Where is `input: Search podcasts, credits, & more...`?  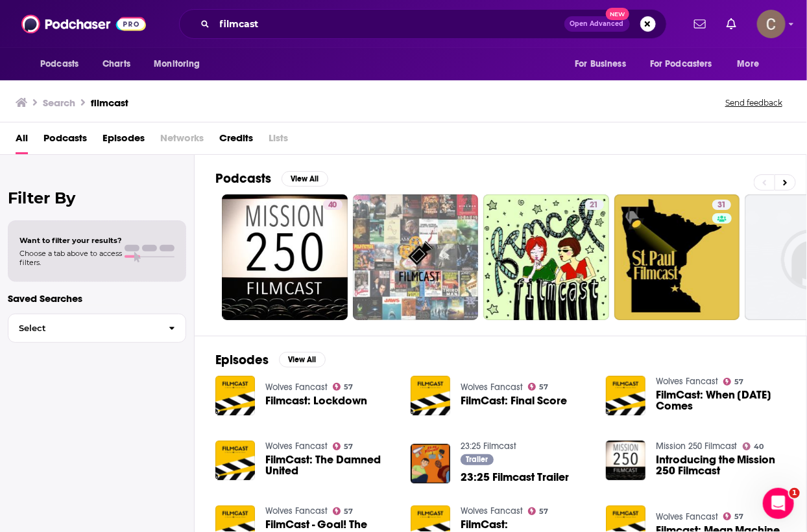
input: Search podcasts, credits, & more... is located at coordinates (390, 24).